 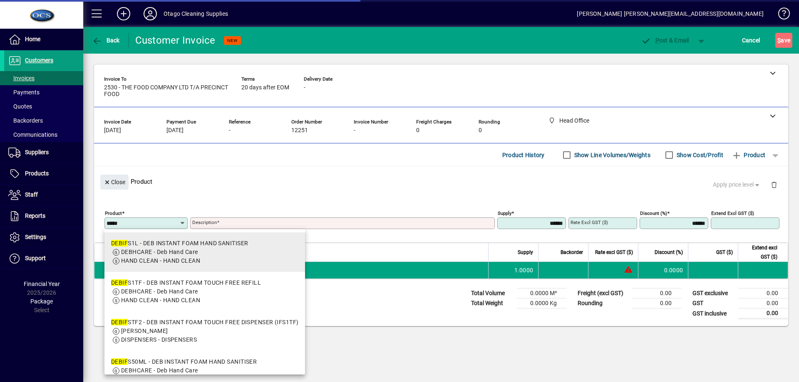 What do you see at coordinates (602, 294) in the screenshot?
I see `td: Freight (excl GST)` at bounding box center [602, 294].